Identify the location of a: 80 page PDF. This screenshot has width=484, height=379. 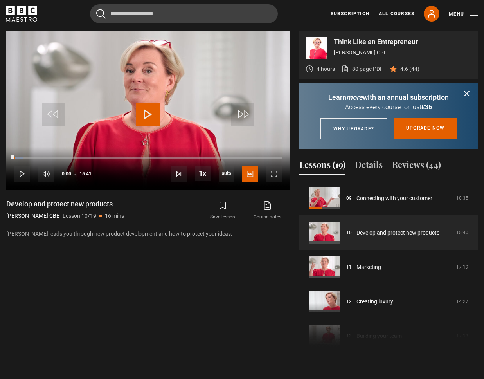
(362, 69).